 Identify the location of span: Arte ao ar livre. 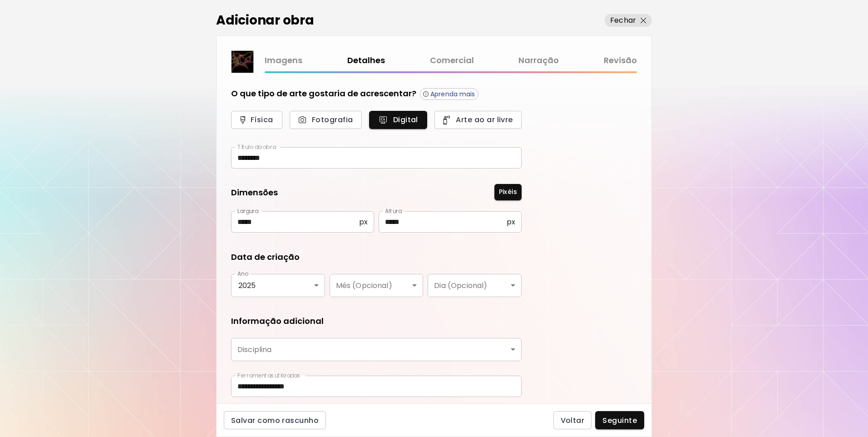
(478, 119).